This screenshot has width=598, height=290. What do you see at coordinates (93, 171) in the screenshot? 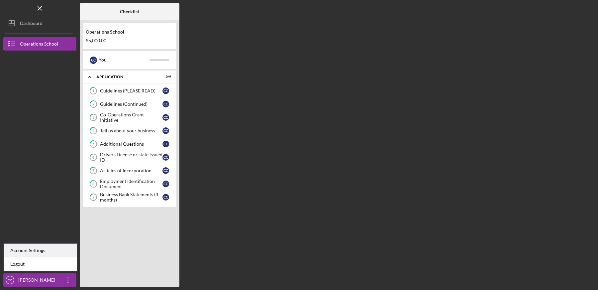
I see `tspan: 7` at bounding box center [93, 171].